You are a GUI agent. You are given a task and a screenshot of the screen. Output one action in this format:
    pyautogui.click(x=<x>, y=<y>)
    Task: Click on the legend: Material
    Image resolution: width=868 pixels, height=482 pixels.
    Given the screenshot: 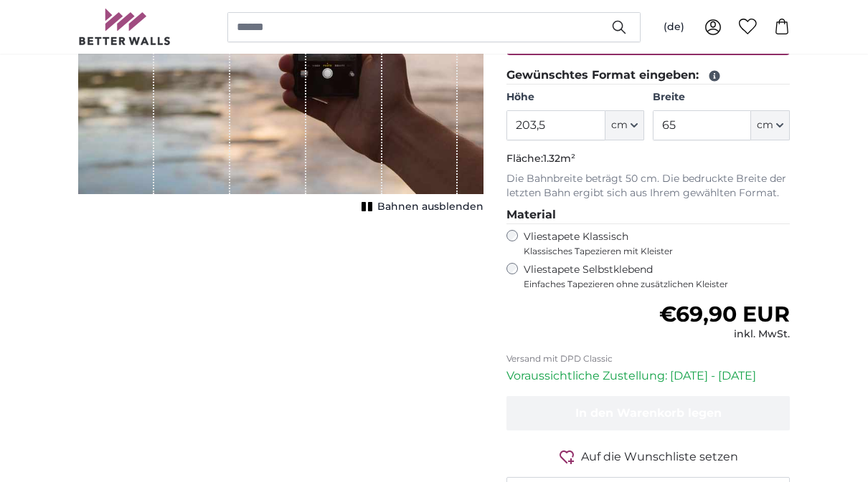 What is the action you would take?
    pyautogui.click(x=648, y=215)
    